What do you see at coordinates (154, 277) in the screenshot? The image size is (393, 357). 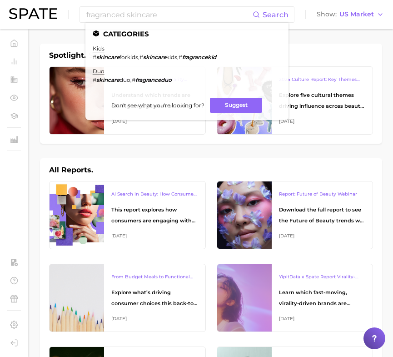 I see `div: From Budget Meals to Functional Snacks: Food & Beverage Trends Shaping Consumer Behavior This Sch...` at bounding box center [154, 277].